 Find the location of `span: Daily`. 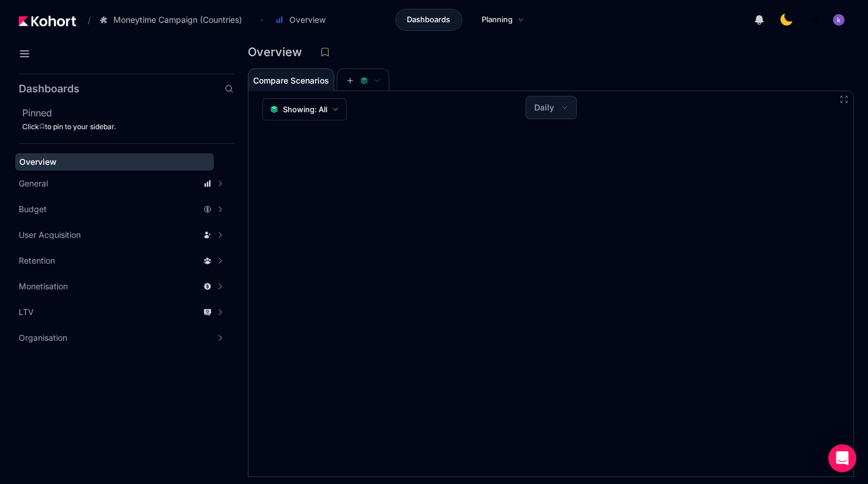

span: Daily is located at coordinates (544, 107).